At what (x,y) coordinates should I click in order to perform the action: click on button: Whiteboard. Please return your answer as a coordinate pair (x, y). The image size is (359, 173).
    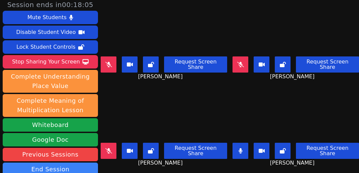
    Looking at the image, I should click on (50, 125).